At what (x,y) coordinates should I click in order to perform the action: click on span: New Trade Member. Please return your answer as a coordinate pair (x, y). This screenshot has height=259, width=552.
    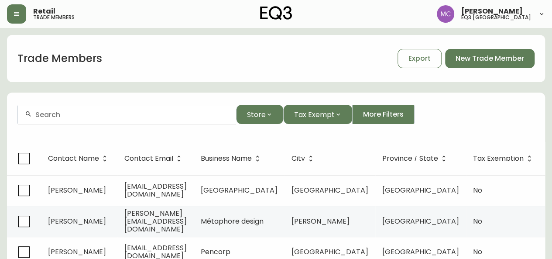
    Looking at the image, I should click on (490, 59).